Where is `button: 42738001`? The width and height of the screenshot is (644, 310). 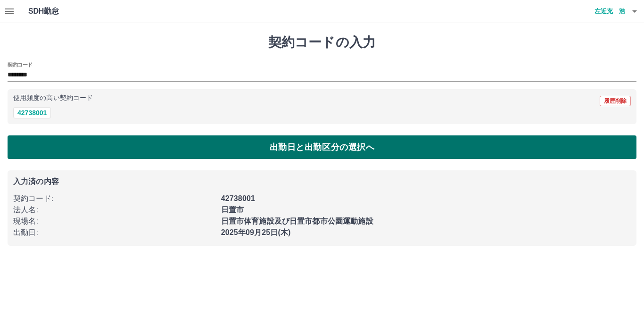
button: 42738001 is located at coordinates (32, 113).